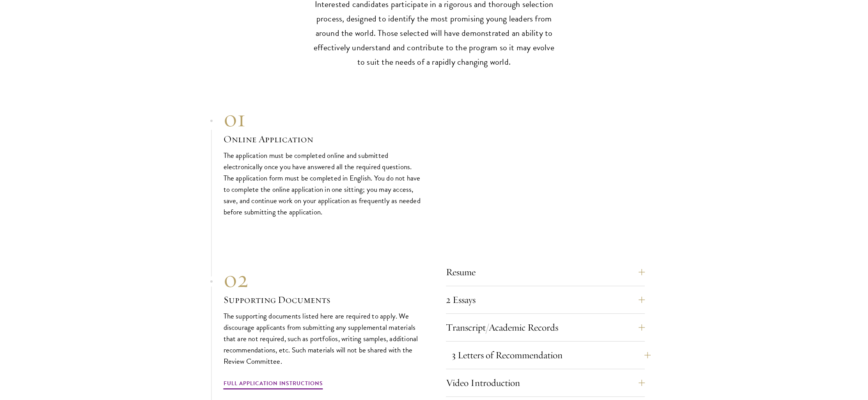 The width and height of the screenshot is (868, 400). I want to click on a: Full Application Instructions, so click(273, 384).